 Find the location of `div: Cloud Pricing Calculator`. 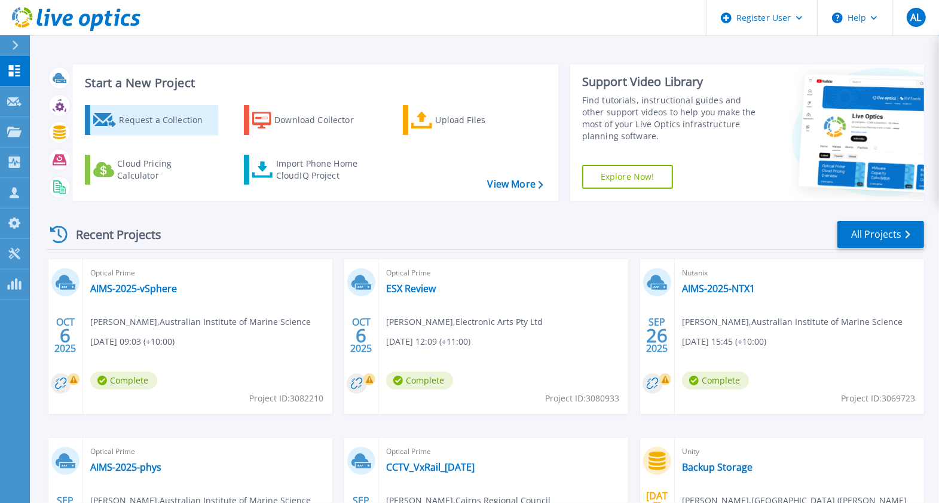

div: Cloud Pricing Calculator is located at coordinates (165, 170).